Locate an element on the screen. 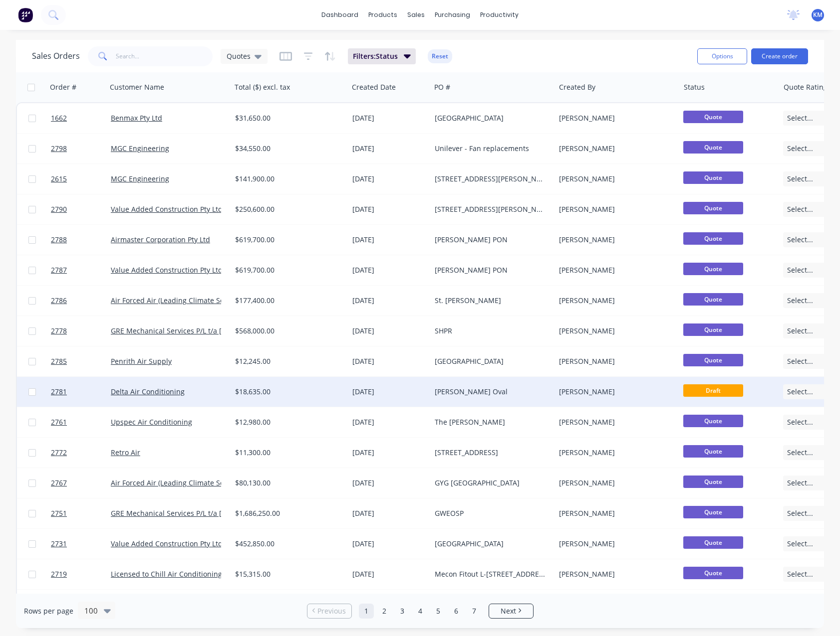 This screenshot has height=636, width=840. div: $15,315.00 is located at coordinates (287, 574).